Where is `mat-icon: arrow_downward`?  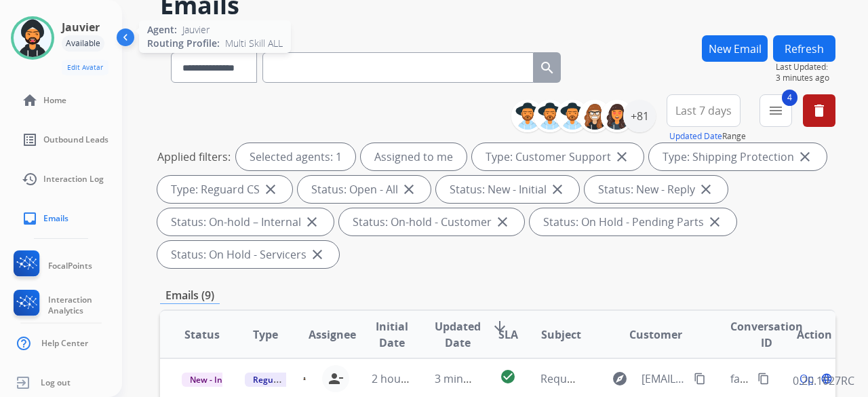 mat-icon: arrow_downward is located at coordinates (500, 326).